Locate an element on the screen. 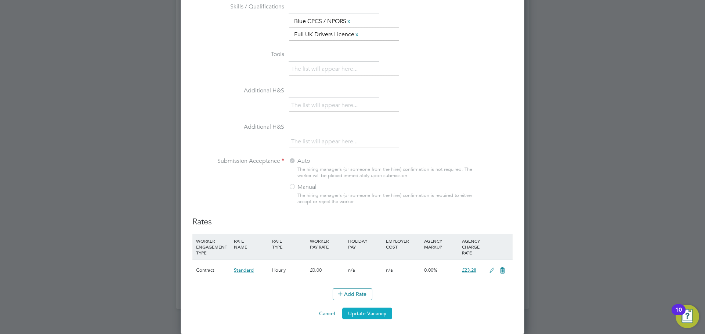  div: The hiring manager's (or someone from the hirer) confirmation is required to either accept or rej... is located at coordinates (387, 199).